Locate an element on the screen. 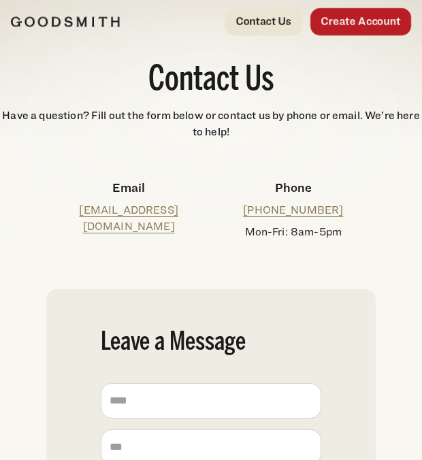 The image size is (422, 460). a: Contact Us is located at coordinates (264, 22).